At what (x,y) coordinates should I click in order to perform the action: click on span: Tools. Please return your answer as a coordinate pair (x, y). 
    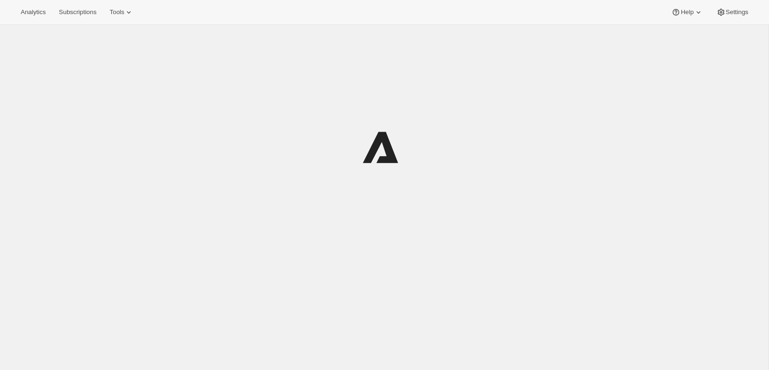
    Looking at the image, I should click on (117, 12).